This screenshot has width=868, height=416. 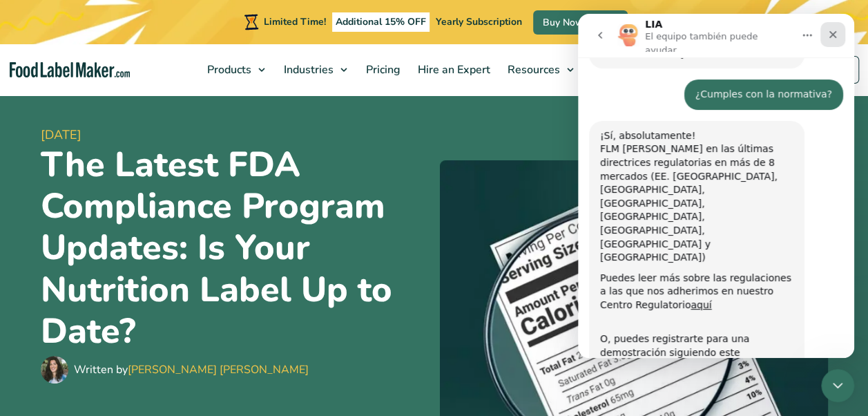 I want to click on a: Buy Now & Save, so click(x=580, y=22).